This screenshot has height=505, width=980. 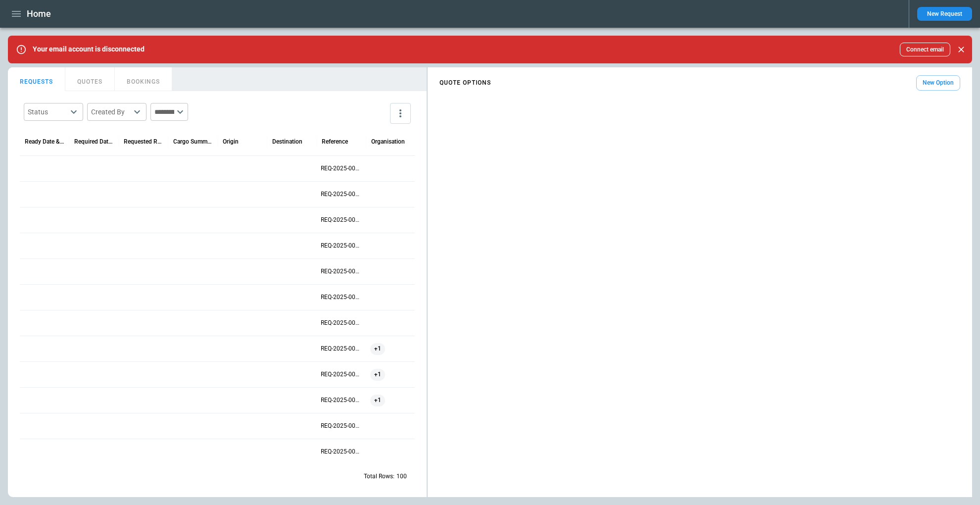 I want to click on div: Requested Route, so click(x=143, y=142).